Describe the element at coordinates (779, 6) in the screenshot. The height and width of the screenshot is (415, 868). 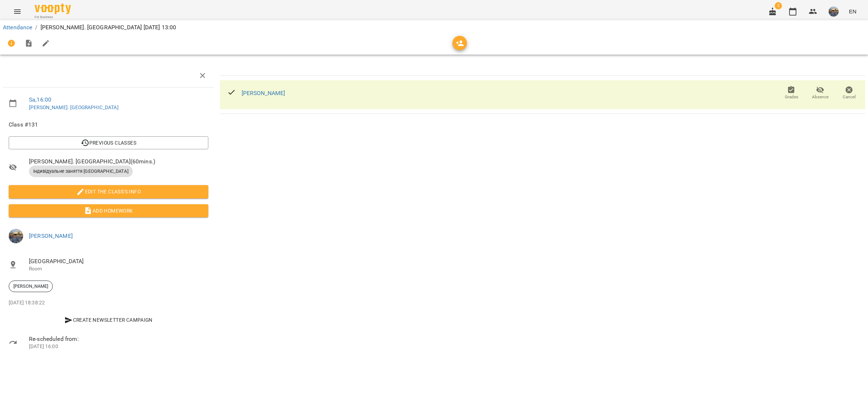
I see `span: 2` at that location.